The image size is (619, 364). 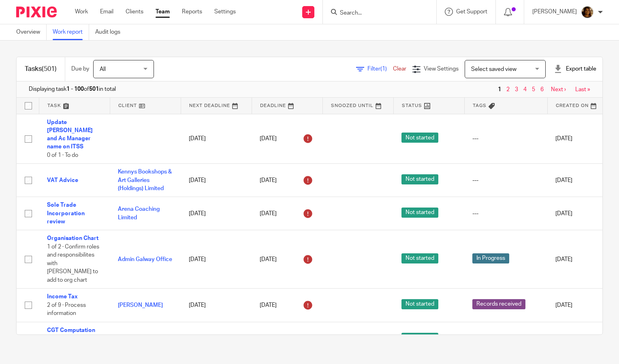 What do you see at coordinates (558, 90) in the screenshot?
I see `a: Next ›` at bounding box center [558, 90].